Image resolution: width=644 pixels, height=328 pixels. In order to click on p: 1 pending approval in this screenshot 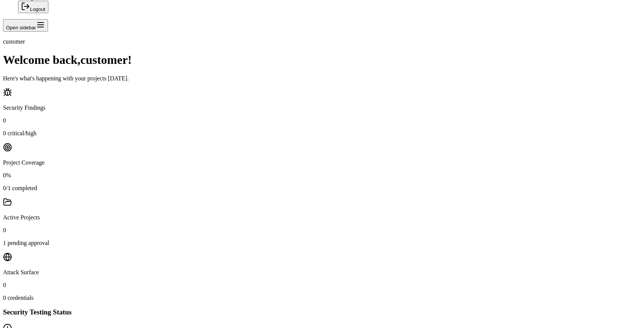, I will do `click(322, 243)`.